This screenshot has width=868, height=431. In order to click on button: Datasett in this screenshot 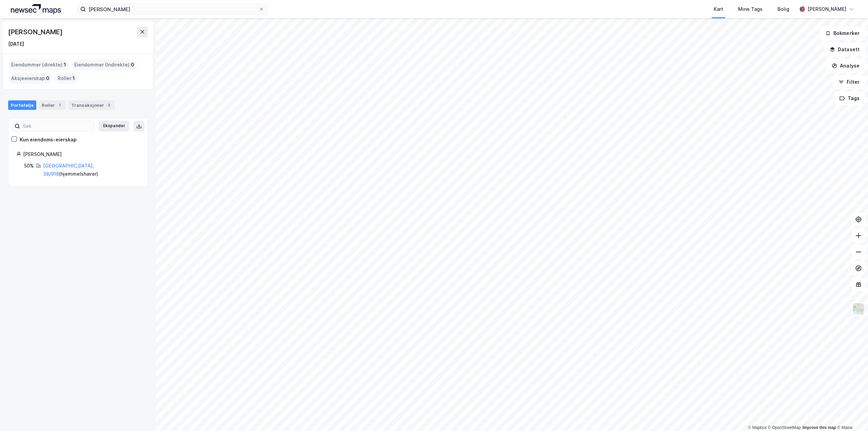, I will do `click(844, 49)`.